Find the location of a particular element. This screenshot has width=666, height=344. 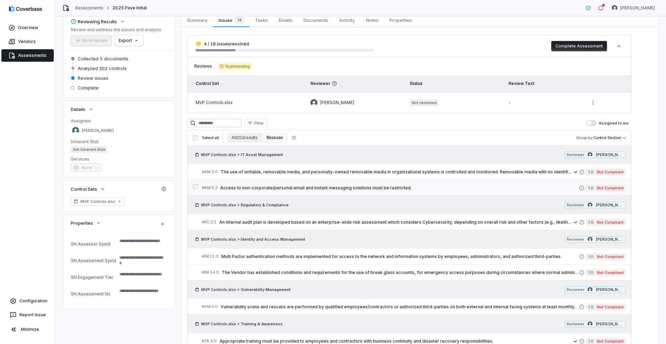

div: MVP Controls.xlsx is located at coordinates (249, 103).